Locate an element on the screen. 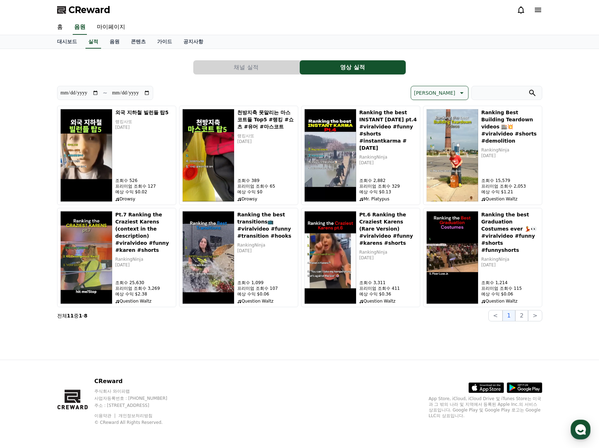  p: 전체 중 - is located at coordinates (72, 316).